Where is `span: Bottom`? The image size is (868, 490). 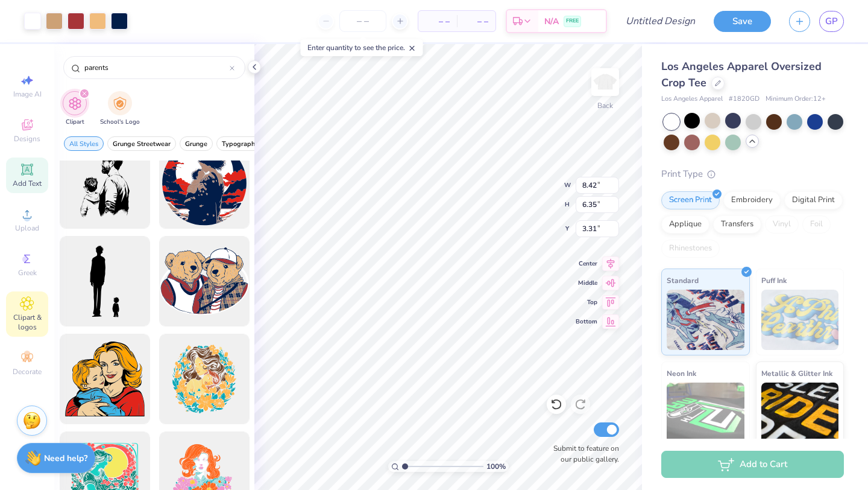
span: Bottom is located at coordinates (586, 322).